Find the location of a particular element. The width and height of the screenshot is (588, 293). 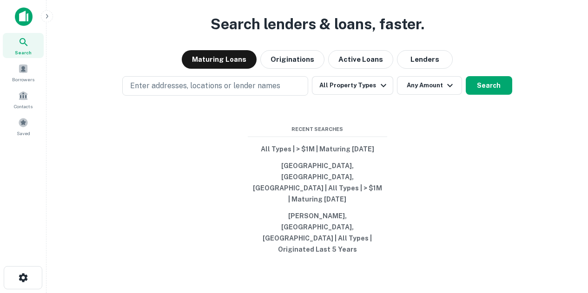

span: Recent Searches is located at coordinates (318, 129).